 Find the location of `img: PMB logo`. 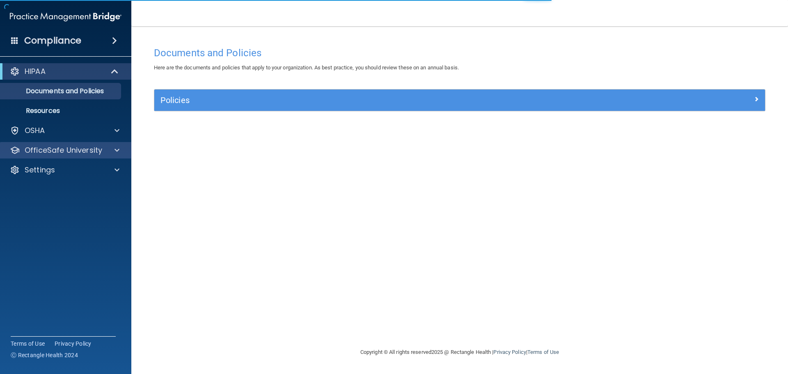

img: PMB logo is located at coordinates (66, 17).